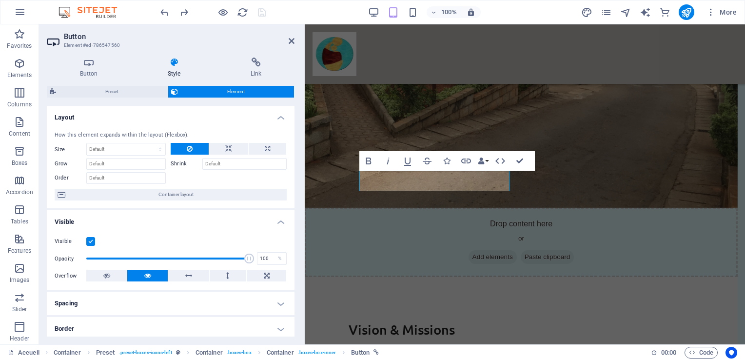 The height and width of the screenshot is (360, 745). I want to click on button: pages, so click(607, 12).